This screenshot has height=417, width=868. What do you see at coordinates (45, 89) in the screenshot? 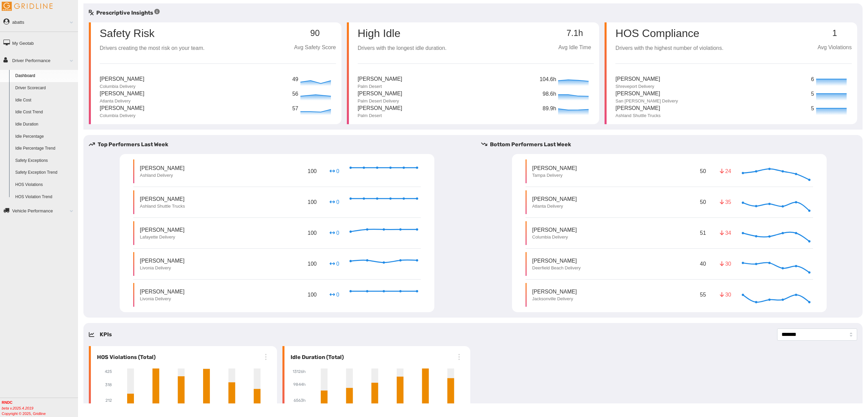
I see `a: Driver Scorecard` at bounding box center [45, 89].